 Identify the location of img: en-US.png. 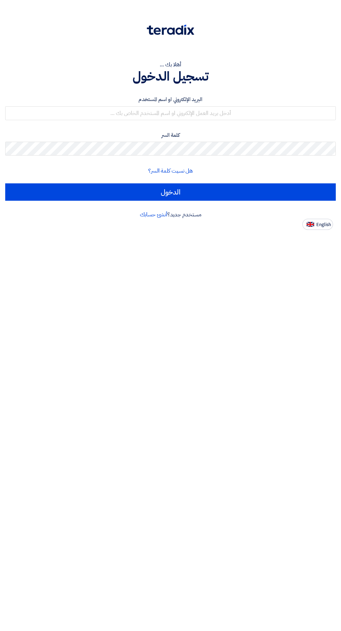
(310, 224).